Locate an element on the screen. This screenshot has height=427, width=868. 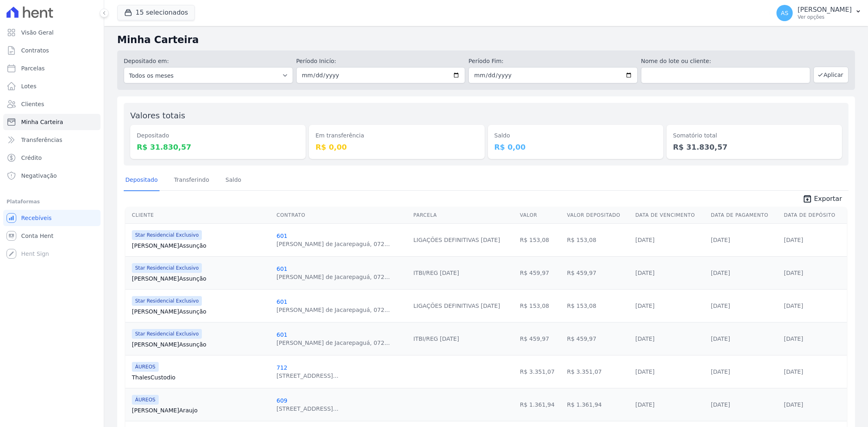
th: Valor is located at coordinates (540, 215).